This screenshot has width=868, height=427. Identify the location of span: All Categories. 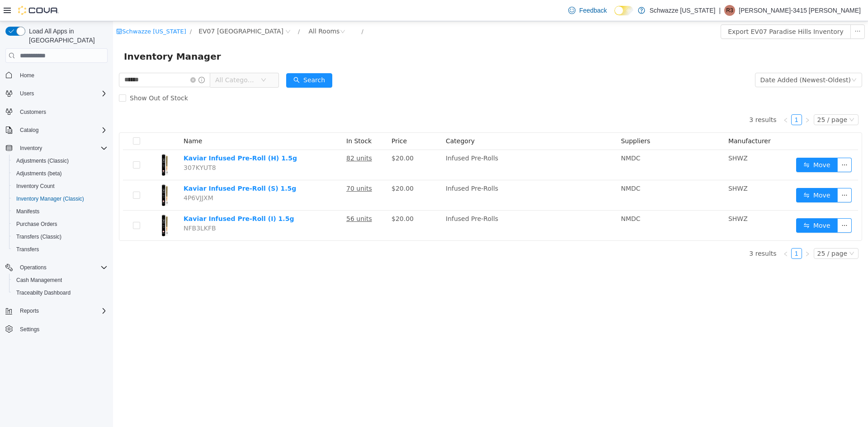
(123, 59).